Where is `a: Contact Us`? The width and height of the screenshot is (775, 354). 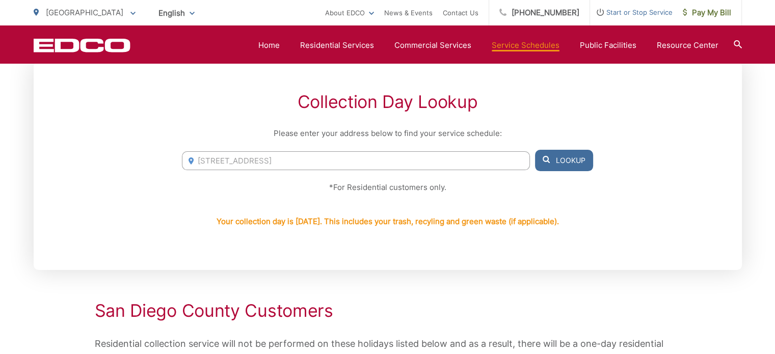 a: Contact Us is located at coordinates (461, 13).